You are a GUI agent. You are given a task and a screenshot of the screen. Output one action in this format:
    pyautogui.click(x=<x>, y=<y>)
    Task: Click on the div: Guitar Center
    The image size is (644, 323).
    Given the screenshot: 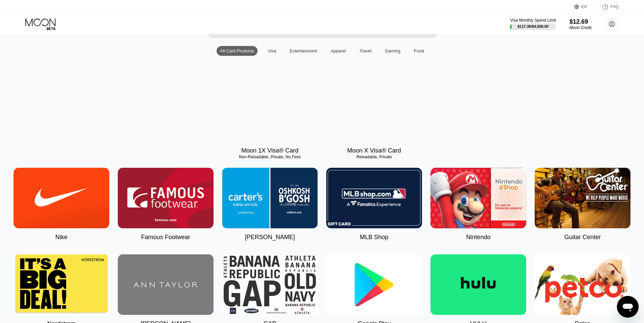 What is the action you would take?
    pyautogui.click(x=583, y=238)
    